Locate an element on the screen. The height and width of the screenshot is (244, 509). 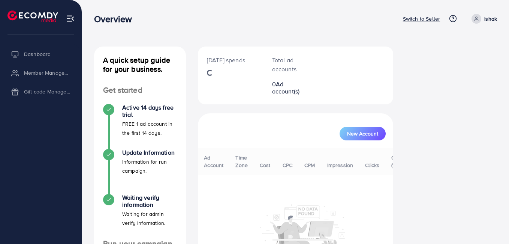
a: logo is located at coordinates (33, 16).